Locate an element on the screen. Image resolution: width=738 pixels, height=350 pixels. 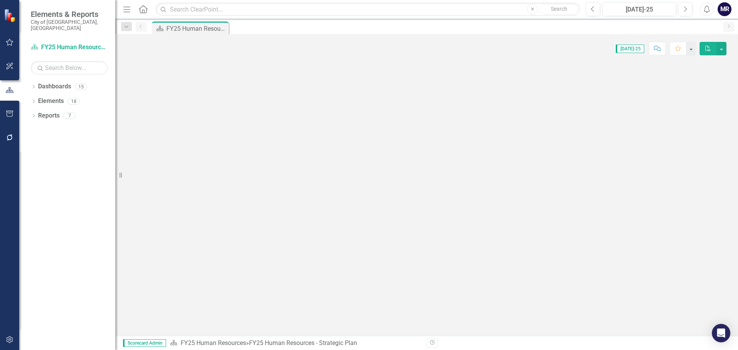
button: Search is located at coordinates (559, 9).